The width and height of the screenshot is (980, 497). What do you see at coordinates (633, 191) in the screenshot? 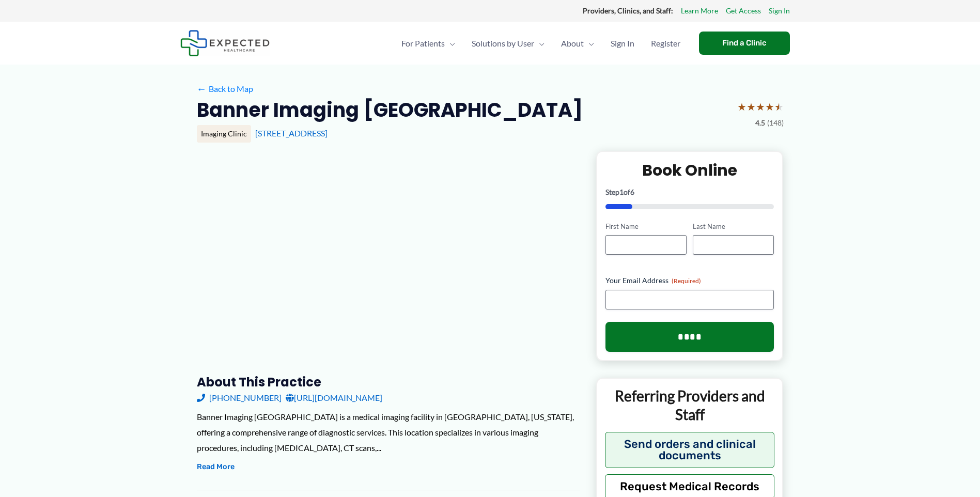
I see `span: 6` at bounding box center [633, 191].